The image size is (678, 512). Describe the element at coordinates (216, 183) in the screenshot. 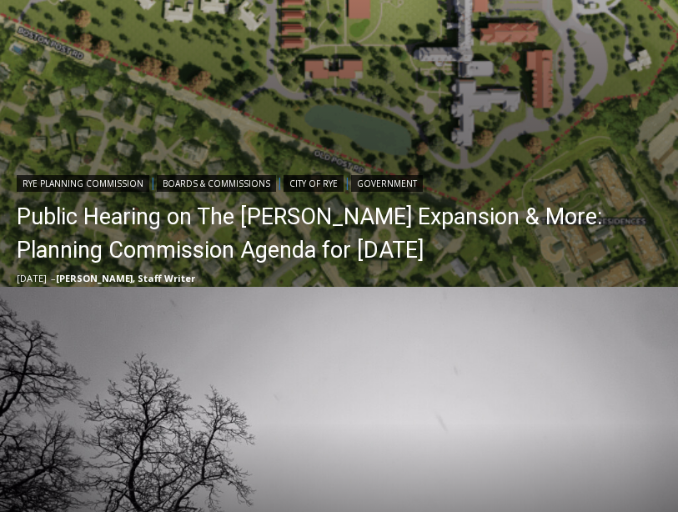

I see `a: Boards & Commissions` at that location.